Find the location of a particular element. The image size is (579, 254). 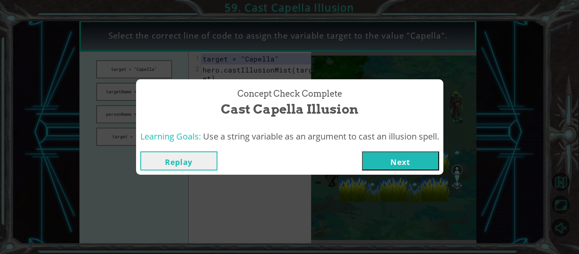

span: Learning Goals: is located at coordinates (170, 136).